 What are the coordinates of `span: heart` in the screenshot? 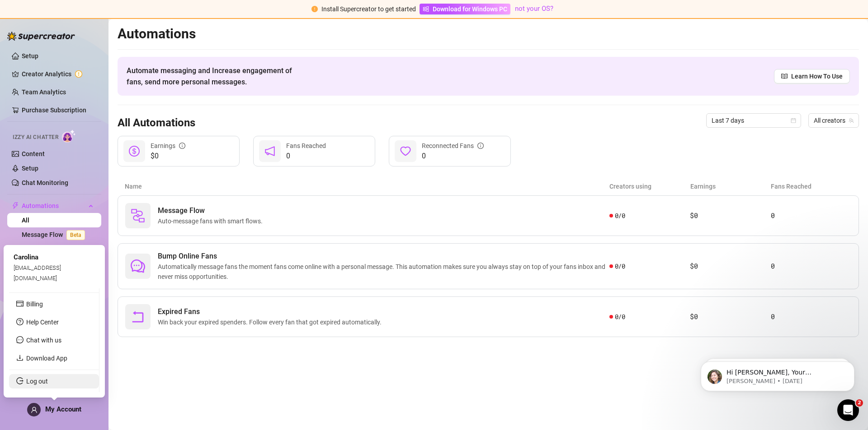 It's located at (405, 152).